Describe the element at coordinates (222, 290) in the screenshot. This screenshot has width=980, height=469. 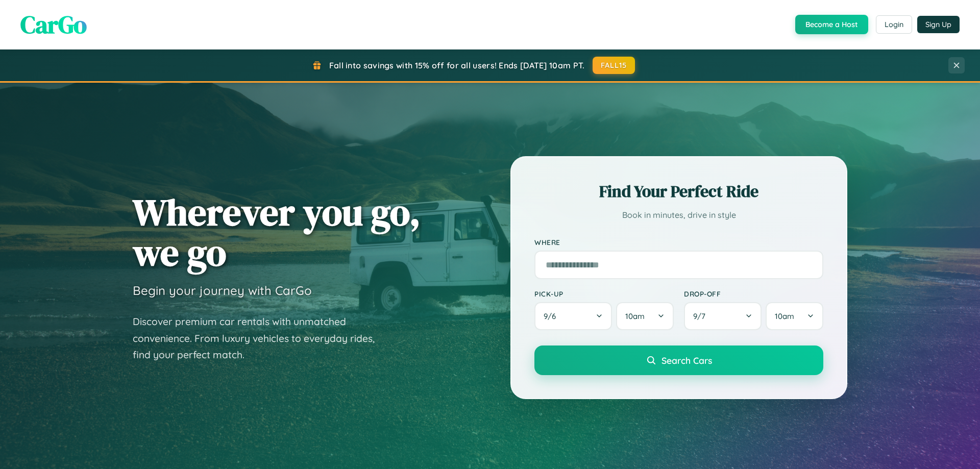
I see `h3: Begin your journey with CarGo` at that location.